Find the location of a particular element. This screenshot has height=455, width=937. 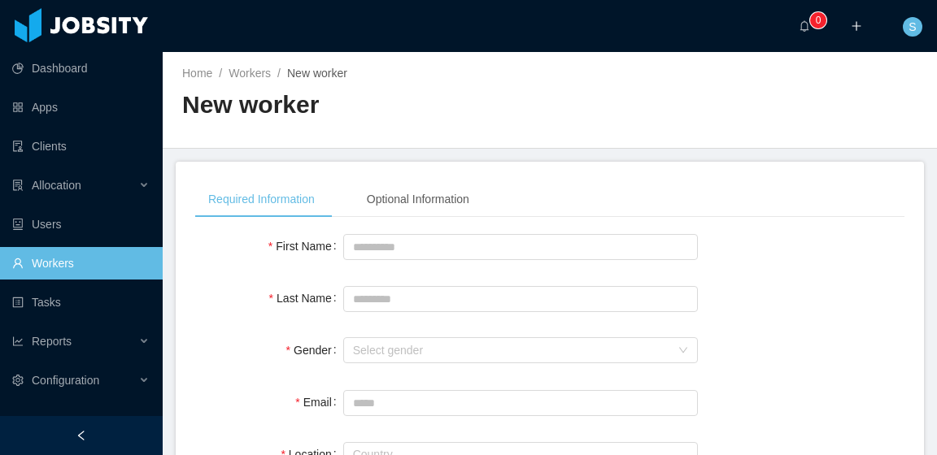

span: Configuration is located at coordinates (65, 380).